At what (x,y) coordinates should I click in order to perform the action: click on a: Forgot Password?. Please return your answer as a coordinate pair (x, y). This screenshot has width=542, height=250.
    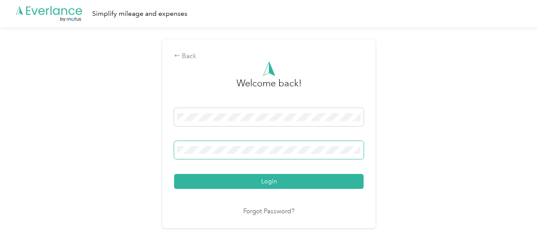
    Looking at the image, I should click on (269, 211).